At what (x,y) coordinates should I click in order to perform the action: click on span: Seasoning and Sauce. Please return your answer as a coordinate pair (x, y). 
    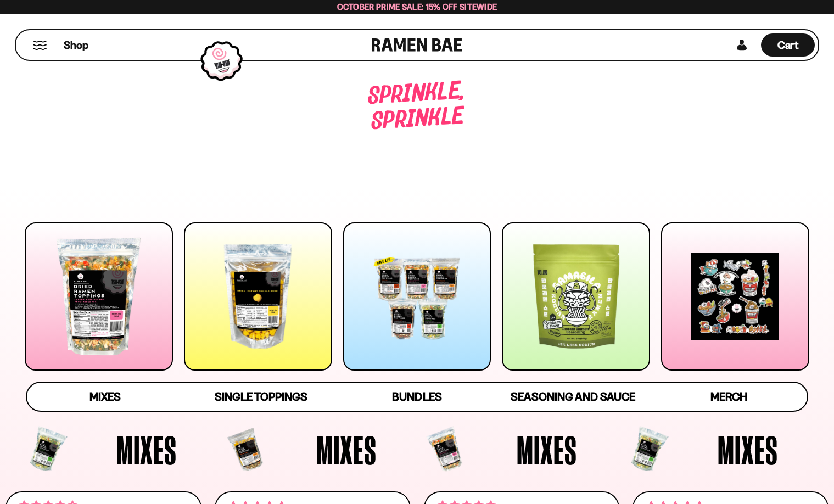
    Looking at the image, I should click on (573, 396).